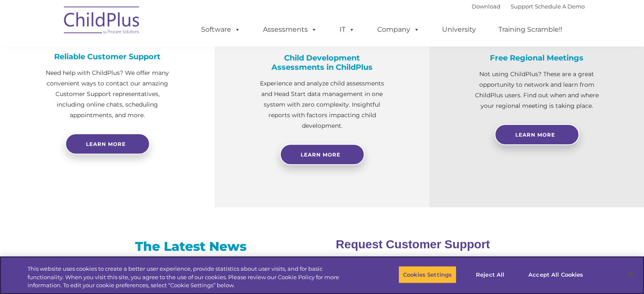  Describe the element at coordinates (398, 30) in the screenshot. I see `a: Company` at that location.